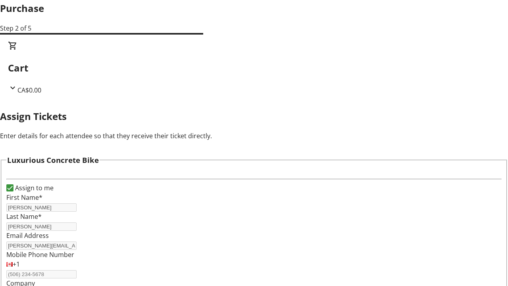 The width and height of the screenshot is (508, 286). Describe the element at coordinates (53, 160) in the screenshot. I see `h3: Luxurious Concrete Bike` at that location.